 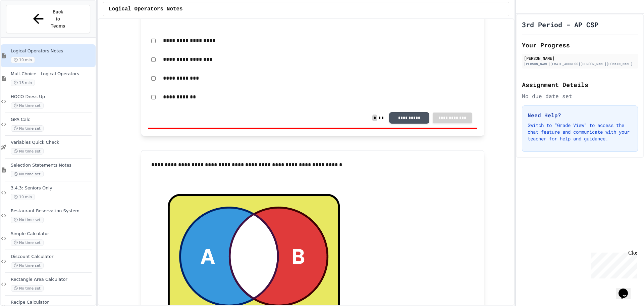 I want to click on span: Restaurant Reservation System, so click(x=52, y=211).